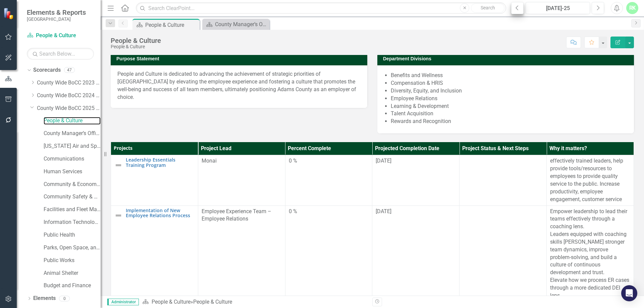 Image resolution: width=644 pixels, height=308 pixels. I want to click on span: Benefits and Wellness, so click(417, 75).